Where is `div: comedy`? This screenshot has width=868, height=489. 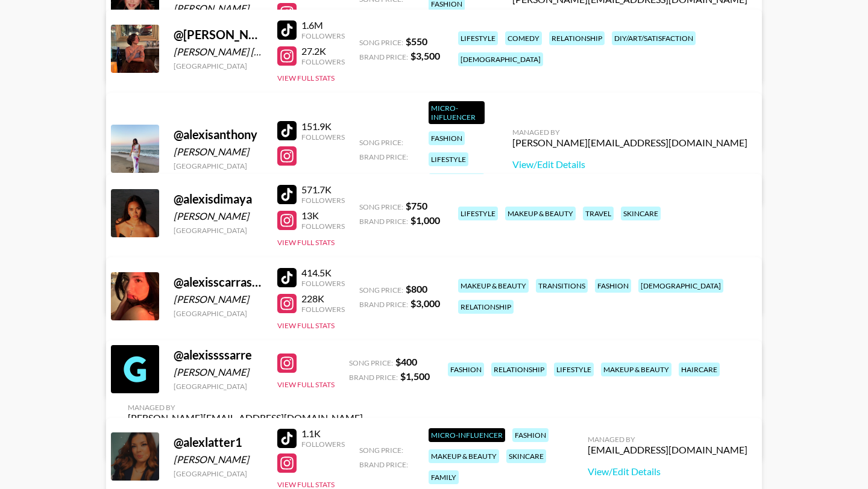 div: comedy is located at coordinates (523, 38).